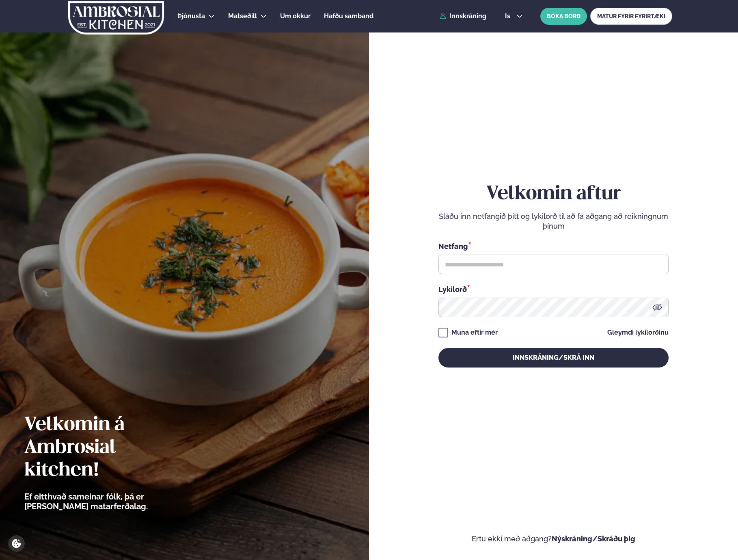  What do you see at coordinates (463, 16) in the screenshot?
I see `a: Innskráning` at bounding box center [463, 16].